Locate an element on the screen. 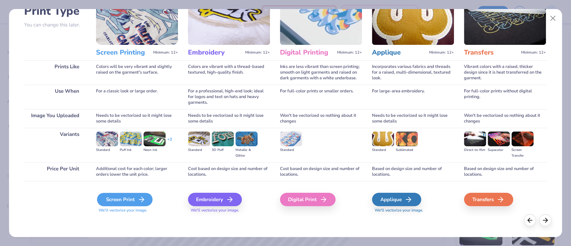 This screenshot has width=571, height=246. div: Prints Like is located at coordinates (55, 72).